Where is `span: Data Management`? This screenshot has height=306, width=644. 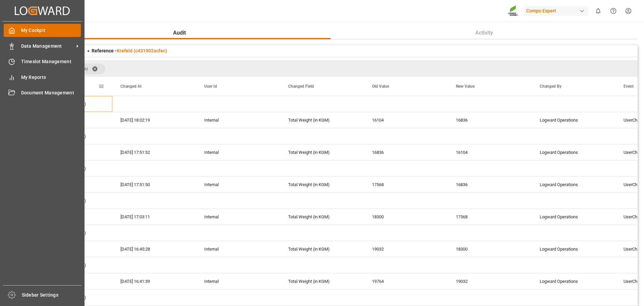
span: Data Management is located at coordinates (48, 46).